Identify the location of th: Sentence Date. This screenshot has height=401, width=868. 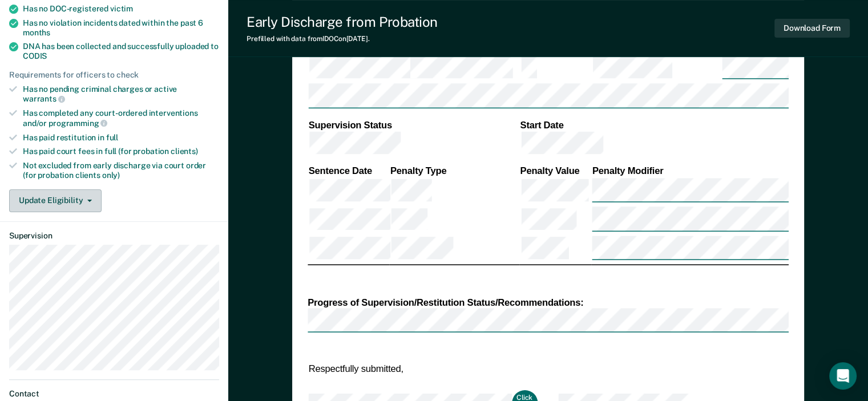
(348, 171).